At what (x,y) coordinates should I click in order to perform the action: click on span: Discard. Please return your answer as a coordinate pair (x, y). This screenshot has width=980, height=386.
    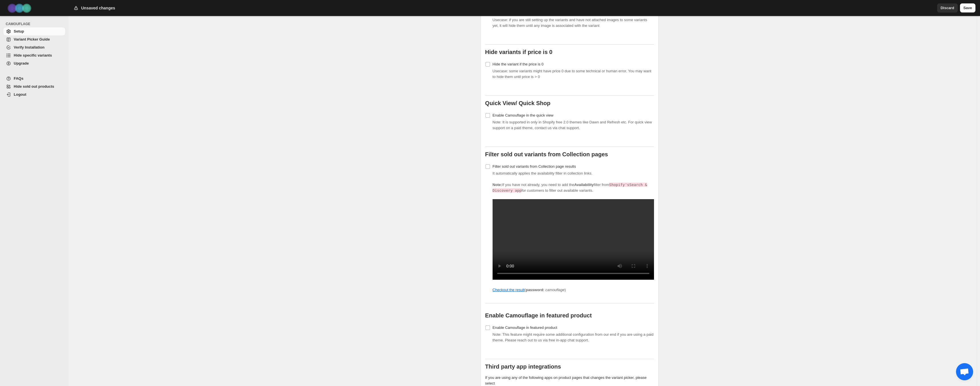
    Looking at the image, I should click on (948, 8).